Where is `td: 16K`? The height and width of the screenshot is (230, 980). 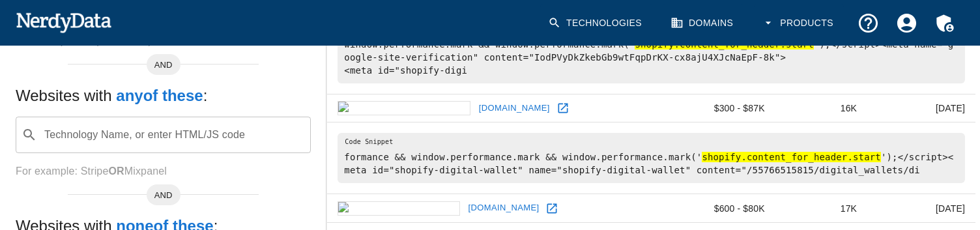
td: 16K is located at coordinates (821, 108).